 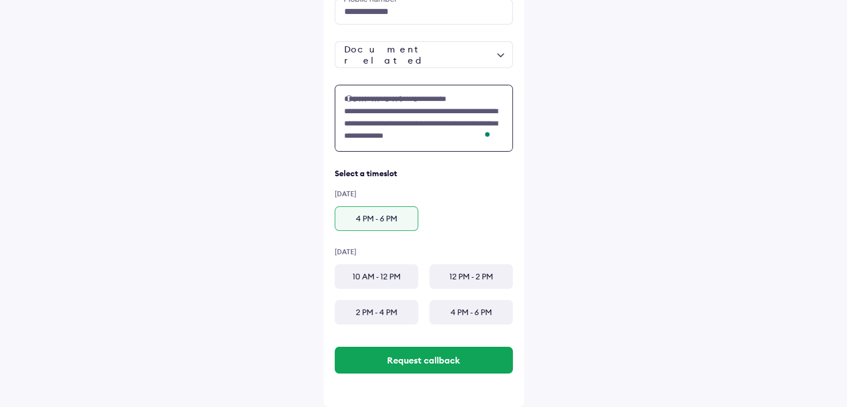 What do you see at coordinates (376, 312) in the screenshot?
I see `div: 2 PM - 4 PM` at bounding box center [376, 312].